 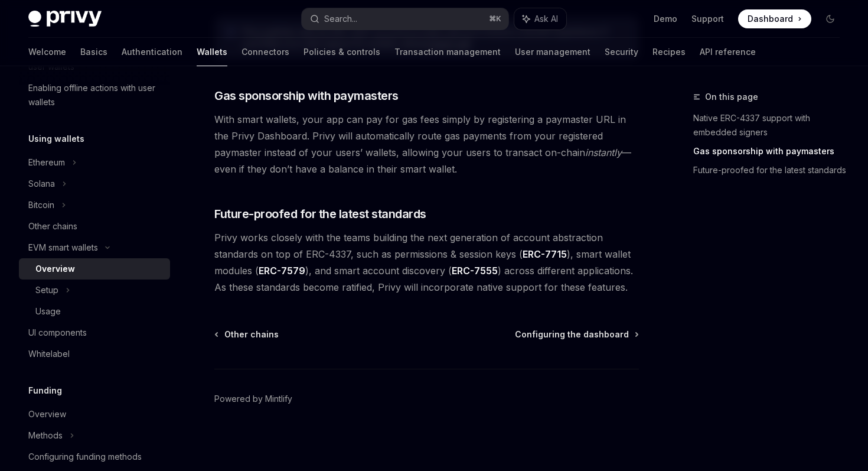 I want to click on div: Whitelabel, so click(x=49, y=354).